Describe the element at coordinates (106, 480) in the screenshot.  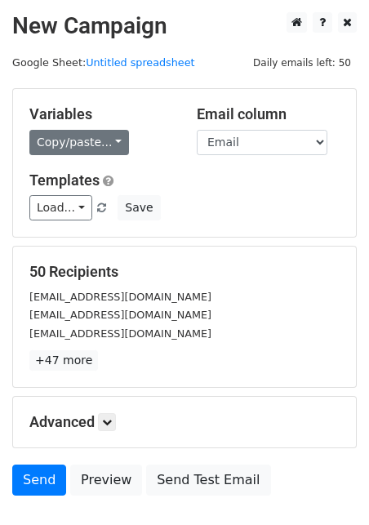
I see `a: Preview` at that location.